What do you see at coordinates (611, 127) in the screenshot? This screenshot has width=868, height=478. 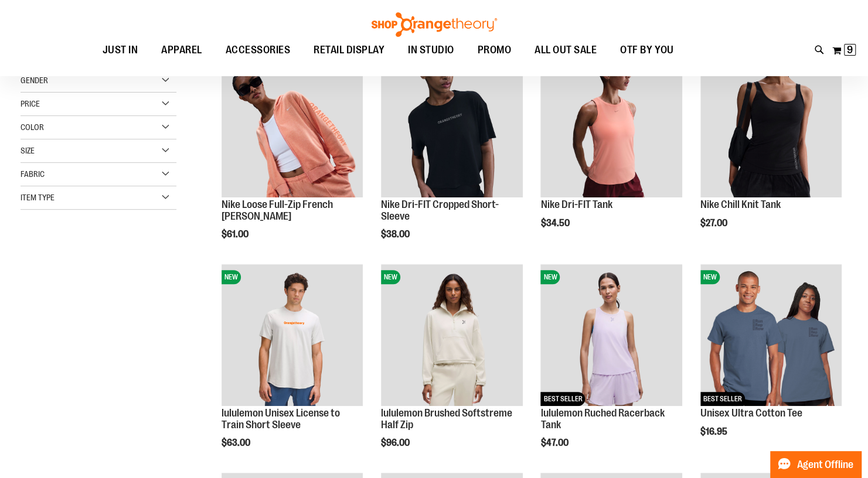 I see `a: Nike Dri-FIT TankNEW` at bounding box center [611, 127].